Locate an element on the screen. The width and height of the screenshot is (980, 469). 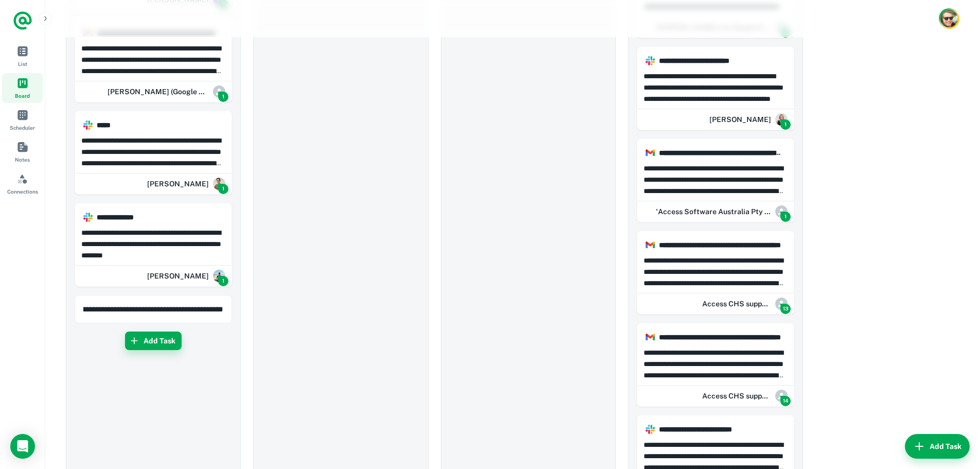
div: Kate Smith is located at coordinates (748, 119).